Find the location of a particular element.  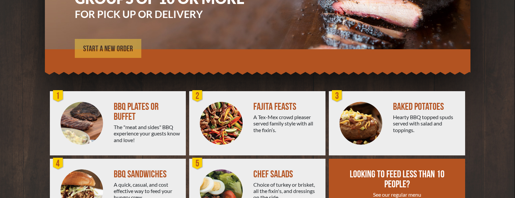

img: PEJ-Baked-Potato.png is located at coordinates (361, 123).